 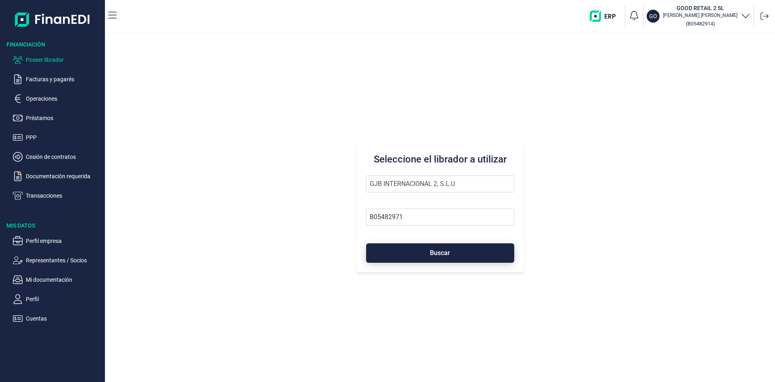 I want to click on button: Buscar, so click(x=440, y=253).